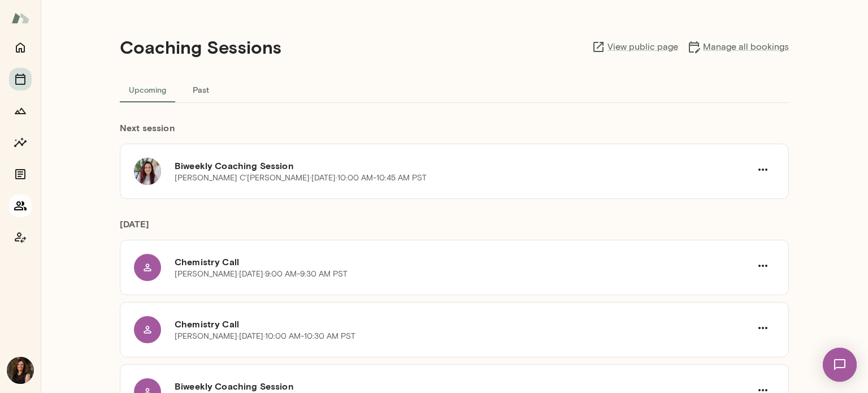  Describe the element at coordinates (20, 238) in the screenshot. I see `button: Coach app` at that location.